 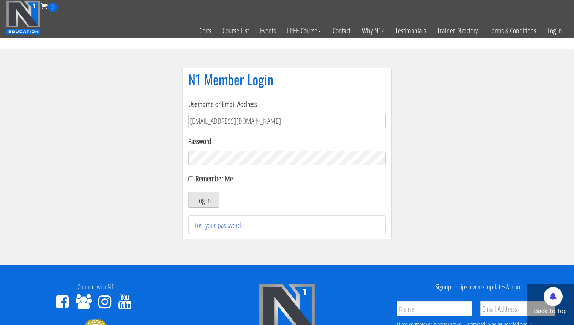 I want to click on span: 0, so click(x=52, y=7).